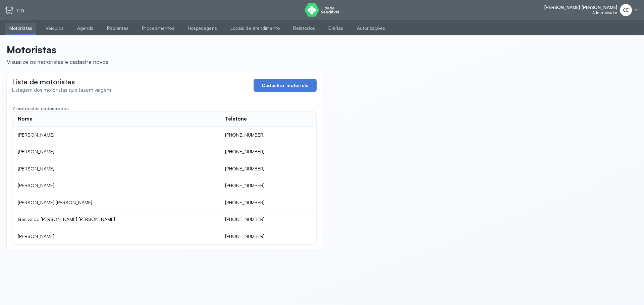 The image size is (644, 305). What do you see at coordinates (322, 10) in the screenshot?
I see `img: logo do Cidade Saudável` at bounding box center [322, 10].